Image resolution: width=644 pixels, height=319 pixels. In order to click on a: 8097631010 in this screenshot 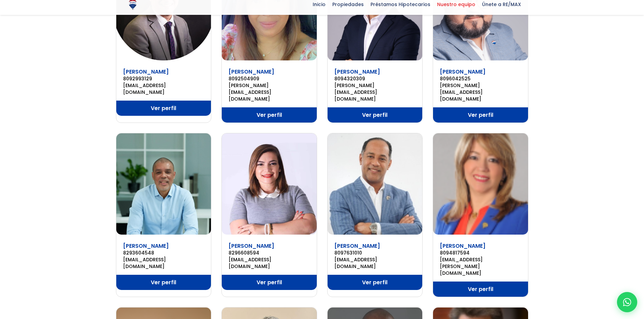, I will do `click(375, 253)`.